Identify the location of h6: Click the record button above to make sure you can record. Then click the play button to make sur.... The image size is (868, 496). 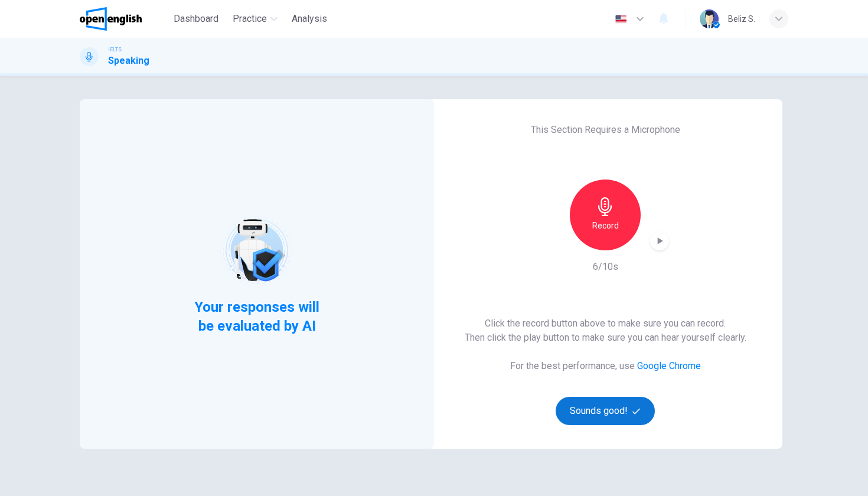
(605, 330).